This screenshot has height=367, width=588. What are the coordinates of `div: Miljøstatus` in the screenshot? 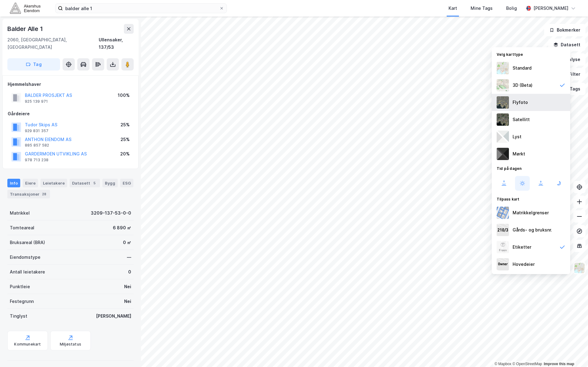 It's located at (71, 345).